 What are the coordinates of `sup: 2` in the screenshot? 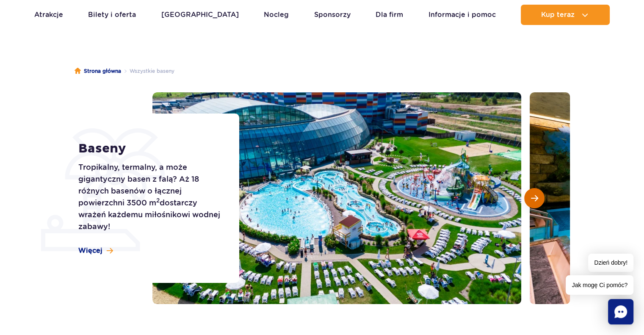 It's located at (158, 200).